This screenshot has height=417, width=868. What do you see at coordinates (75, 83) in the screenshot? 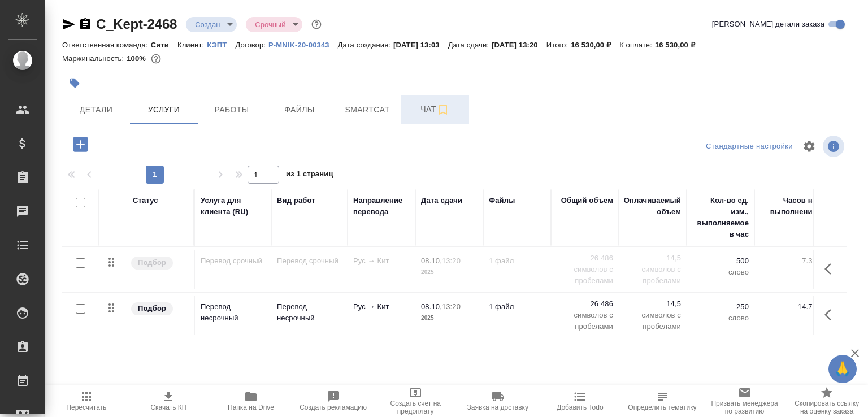
I see `button: Добавить тэг` at bounding box center [75, 83].